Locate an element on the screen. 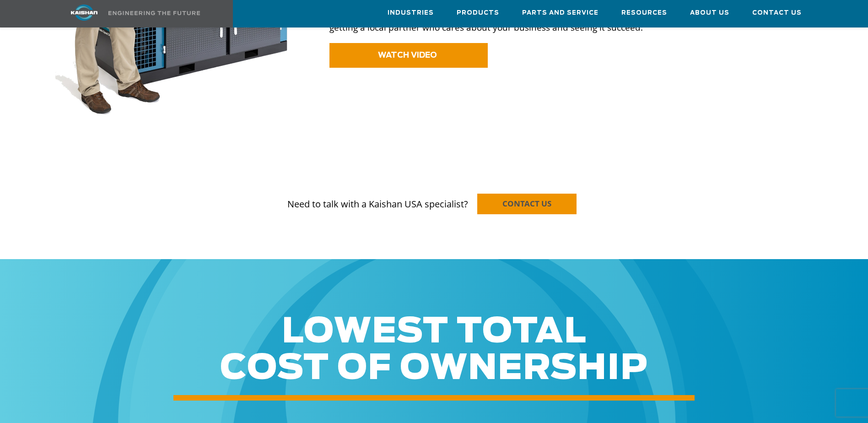  span: CONTACT US is located at coordinates (526, 203).